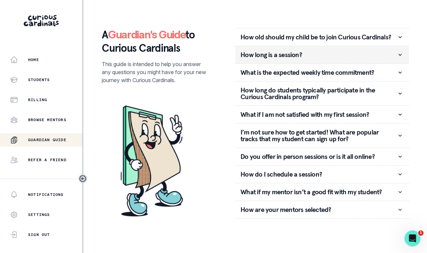 Image resolution: width=427 pixels, height=253 pixels. What do you see at coordinates (67, 53) in the screenshot?
I see `p: Hi Amna 👋` at bounding box center [67, 53].